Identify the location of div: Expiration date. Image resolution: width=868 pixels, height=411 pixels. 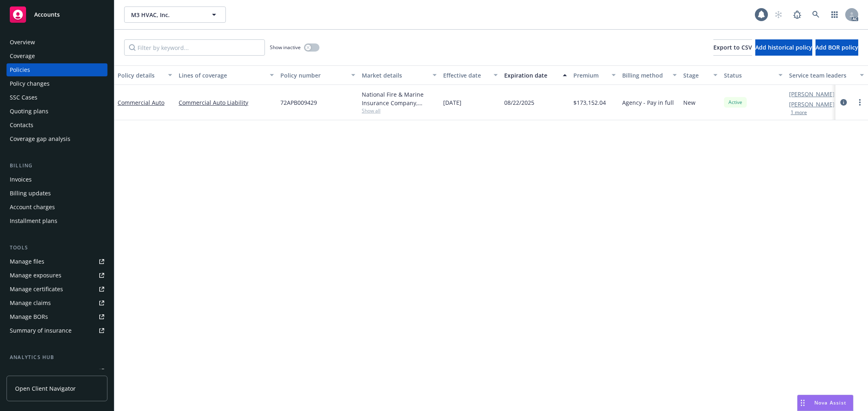
(531, 75).